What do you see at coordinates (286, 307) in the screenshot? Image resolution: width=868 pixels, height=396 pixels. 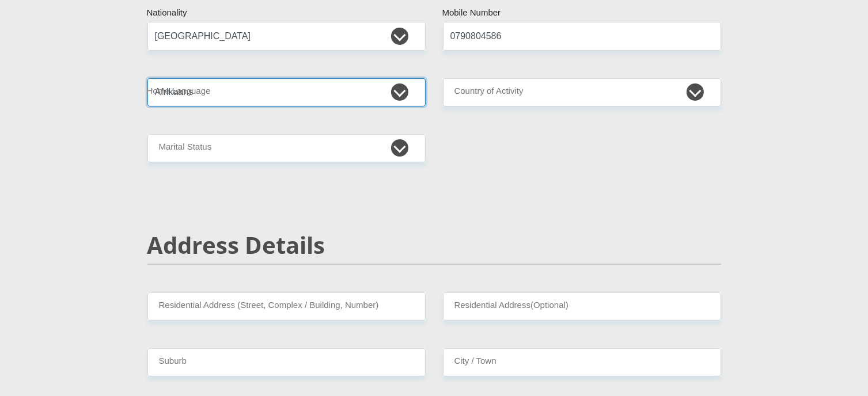 I see `input: Valid residential address` at bounding box center [286, 307].